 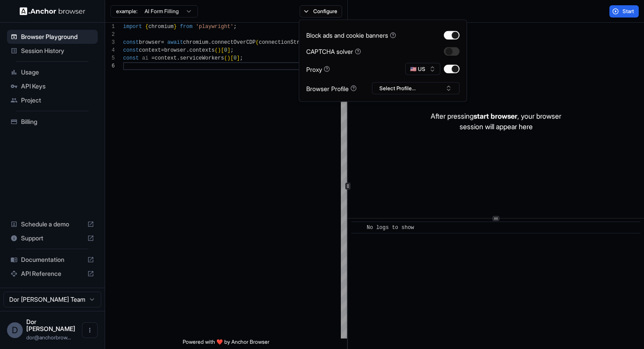 What do you see at coordinates (57, 51) in the screenshot?
I see `span: Session History` at bounding box center [57, 51].